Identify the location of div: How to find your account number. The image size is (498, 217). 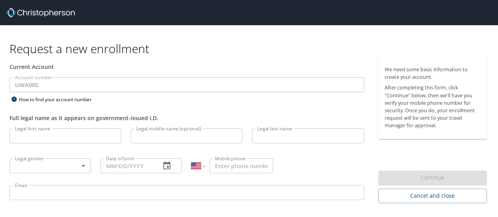
(59, 99).